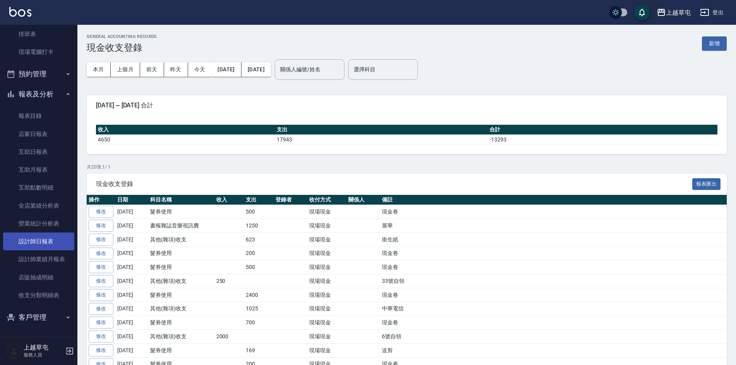 Image resolution: width=736 pixels, height=365 pixels. Describe the element at coordinates (674, 12) in the screenshot. I see `button: 上越草屯` at that location.